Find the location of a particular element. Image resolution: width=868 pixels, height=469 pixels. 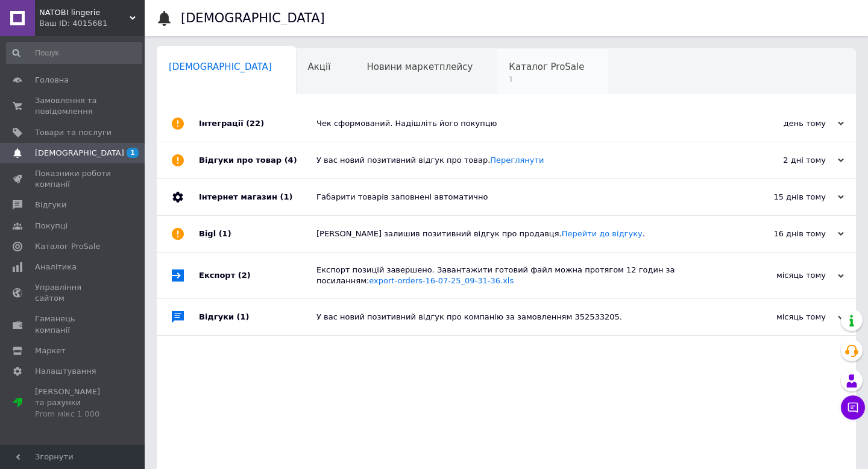

span: (4) is located at coordinates (291, 160).